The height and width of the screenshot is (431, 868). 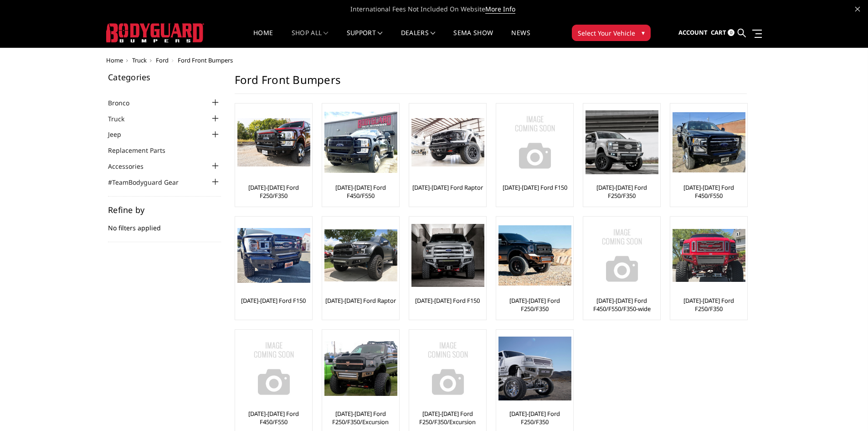 I want to click on span: 0, so click(x=731, y=33).